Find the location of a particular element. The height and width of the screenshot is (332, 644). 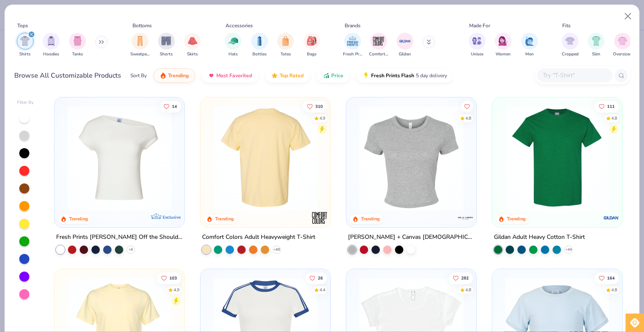

span: Shorts is located at coordinates (166, 54).